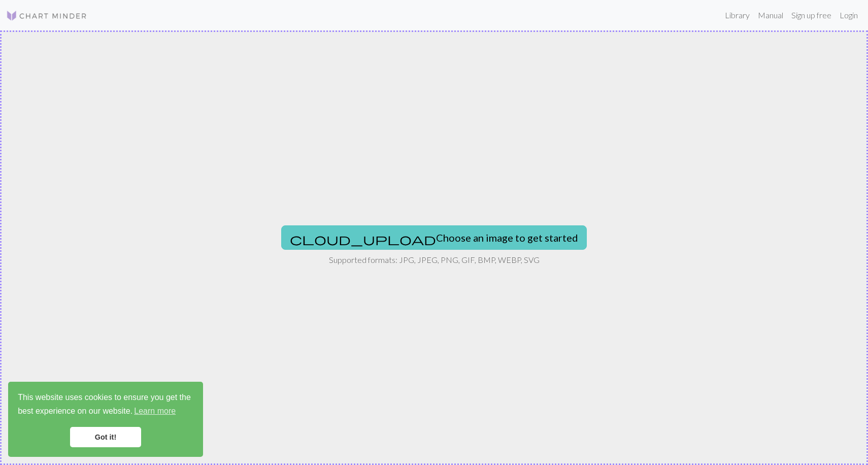 Image resolution: width=868 pixels, height=465 pixels. Describe the element at coordinates (737, 15) in the screenshot. I see `a: Library` at that location.